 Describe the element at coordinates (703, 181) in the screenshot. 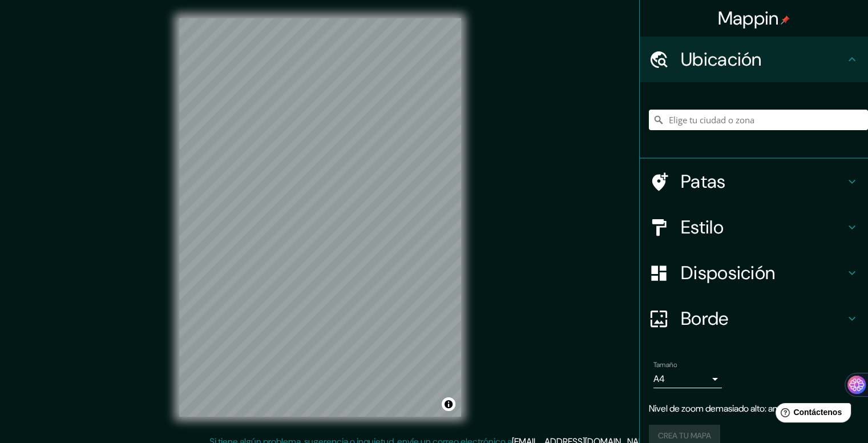

I see `font: Patas` at that location.